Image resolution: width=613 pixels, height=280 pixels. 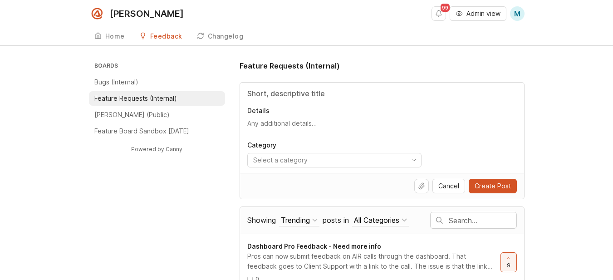 I want to click on a: Home, so click(x=109, y=36).